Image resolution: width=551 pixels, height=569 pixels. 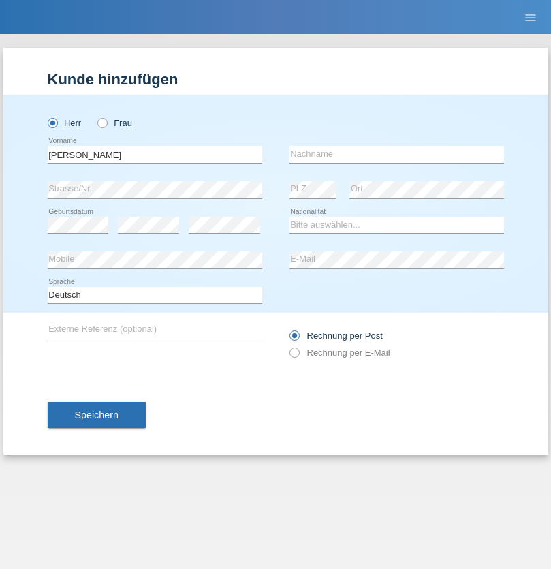 I want to click on h1: Kunde hinzufügen, so click(x=276, y=79).